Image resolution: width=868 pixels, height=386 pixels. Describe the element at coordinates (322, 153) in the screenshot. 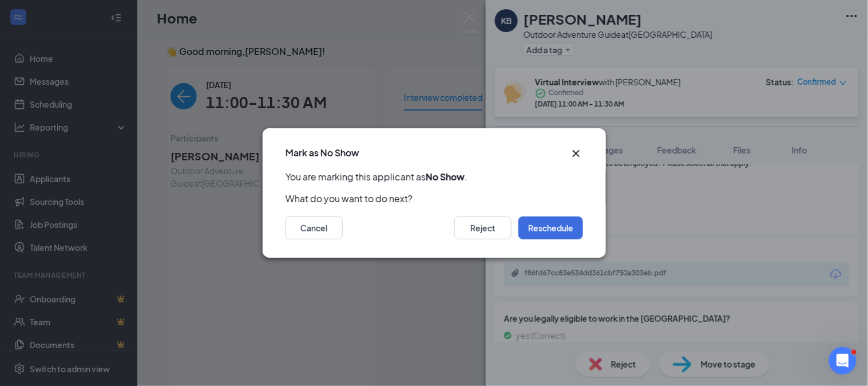

I see `h3: Mark as No Show` at that location.